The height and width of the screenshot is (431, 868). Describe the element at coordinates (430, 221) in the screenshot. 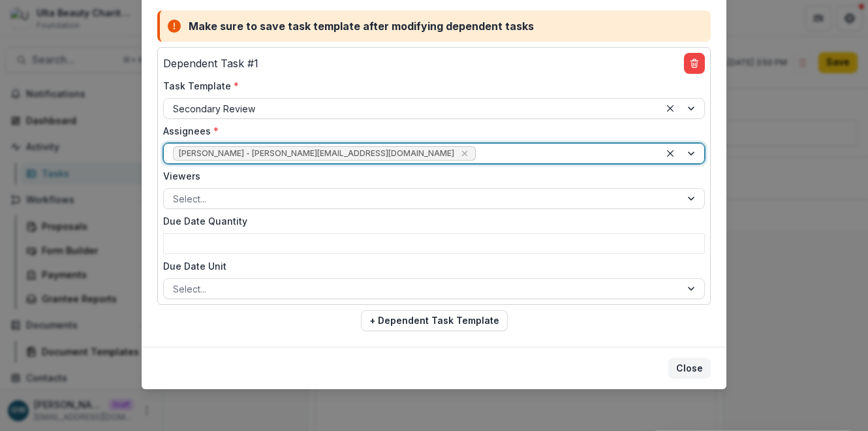

I see `label: Due Date Quantity` at that location.